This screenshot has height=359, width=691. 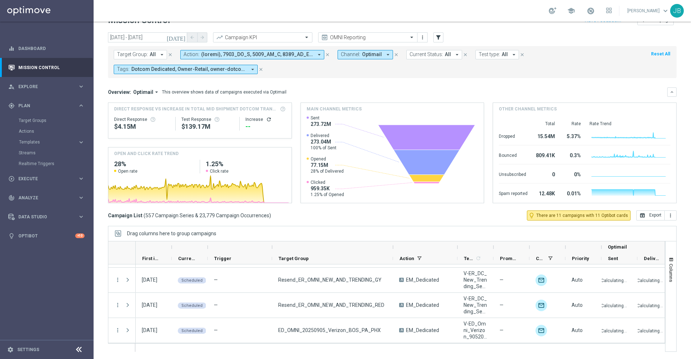 I want to click on span: 273.72M, so click(x=321, y=124).